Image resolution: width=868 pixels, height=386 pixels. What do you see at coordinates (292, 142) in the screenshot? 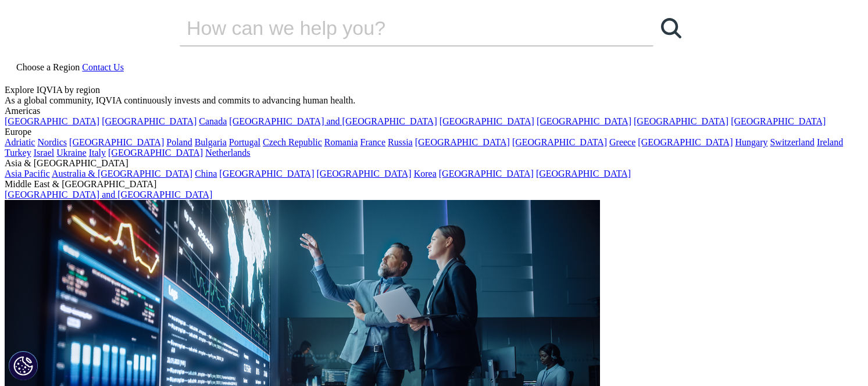
I see `a: Czech Republic` at bounding box center [292, 142].